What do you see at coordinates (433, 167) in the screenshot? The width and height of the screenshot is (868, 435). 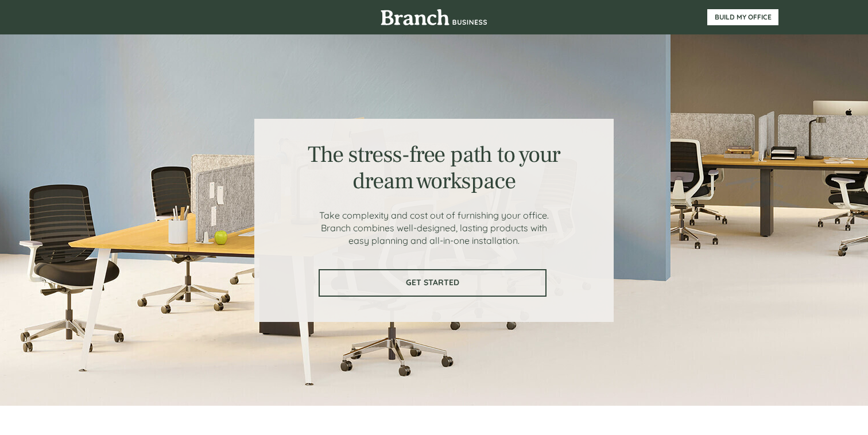 I see `span: The stress-free path to your dream workspace` at bounding box center [433, 167].